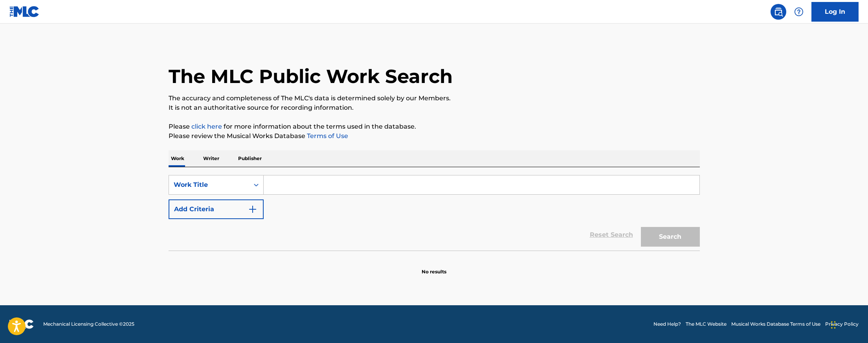 The image size is (868, 343). What do you see at coordinates (834, 325) in the screenshot?
I see `div: Drag` at bounding box center [834, 325].